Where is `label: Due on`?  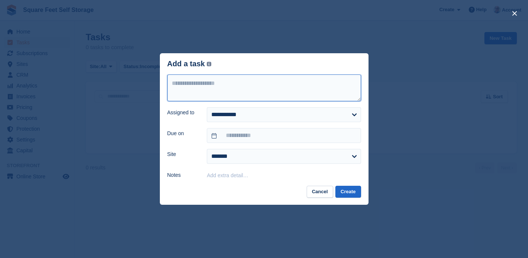
label: Due on is located at coordinates (183, 134).